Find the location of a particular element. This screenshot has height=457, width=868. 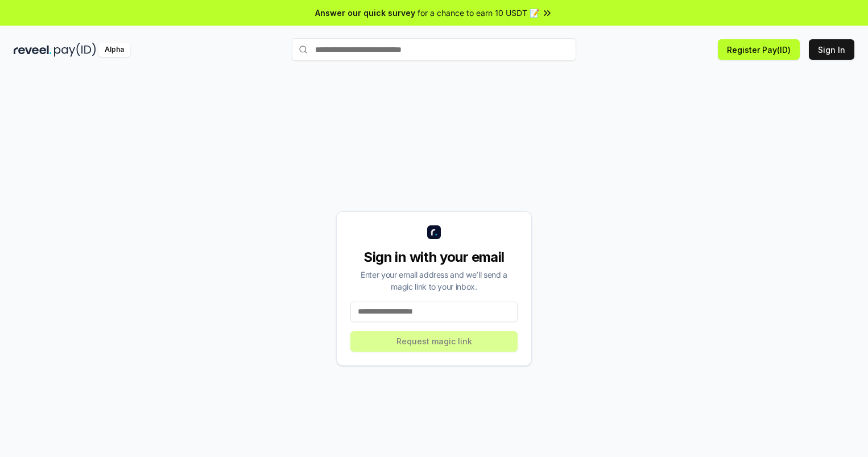

div: Enter your email address and we’ll send a magic link to your inbox. is located at coordinates (434, 281).